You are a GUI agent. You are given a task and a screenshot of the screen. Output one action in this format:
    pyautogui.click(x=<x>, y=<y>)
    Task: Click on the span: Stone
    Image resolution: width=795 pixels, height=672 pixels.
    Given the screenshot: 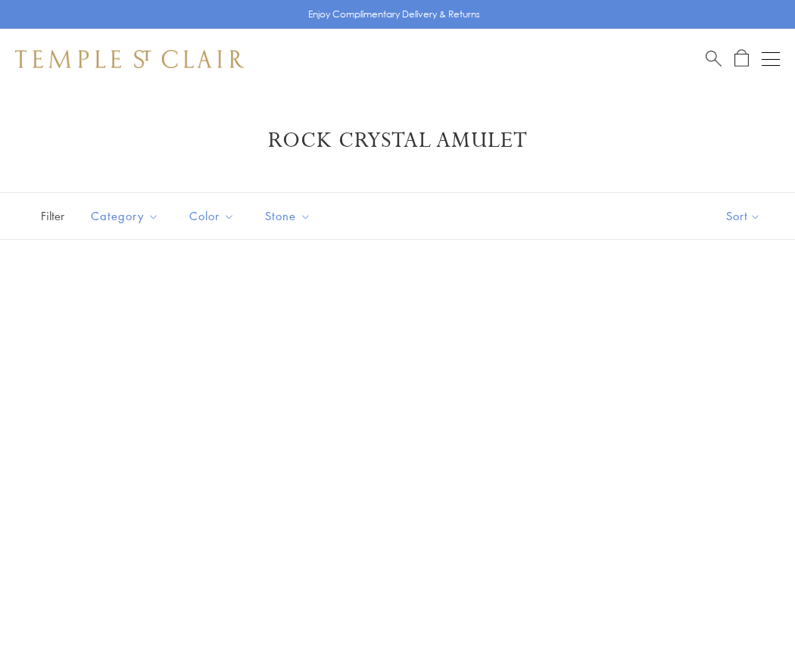 What is the action you would take?
    pyautogui.click(x=290, y=216)
    